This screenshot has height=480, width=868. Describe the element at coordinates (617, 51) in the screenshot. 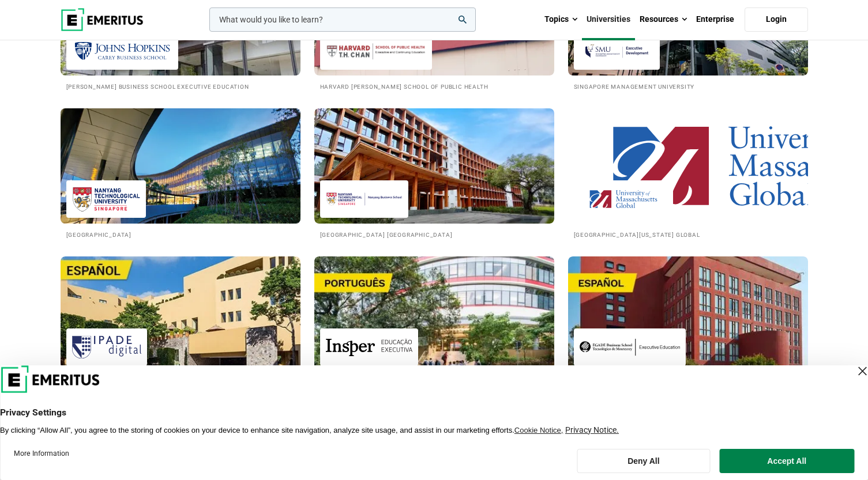

I see `img: Singapore Management University` at that location.